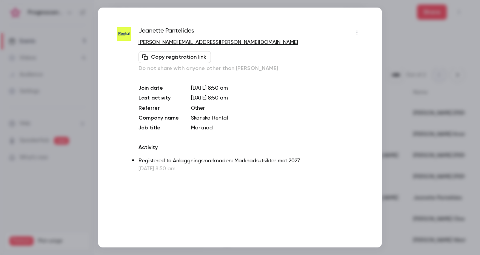  I want to click on p: Company name, so click(159, 118).